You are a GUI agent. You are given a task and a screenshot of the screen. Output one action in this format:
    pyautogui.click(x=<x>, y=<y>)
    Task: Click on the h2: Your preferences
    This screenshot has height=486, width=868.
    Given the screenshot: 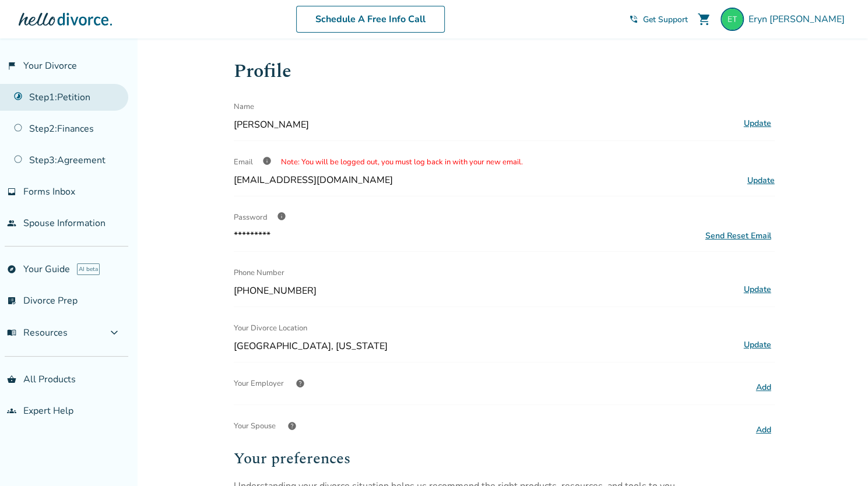 What is the action you would take?
    pyautogui.click(x=505, y=459)
    